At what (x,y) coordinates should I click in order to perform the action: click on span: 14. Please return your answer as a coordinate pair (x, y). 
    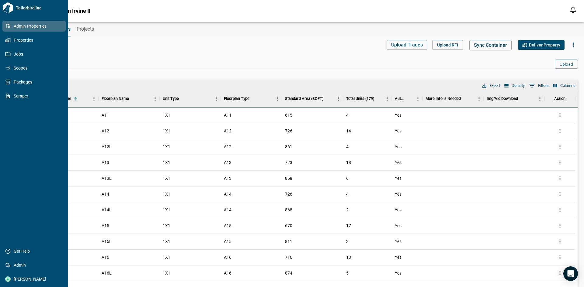
    Looking at the image, I should click on (349, 131).